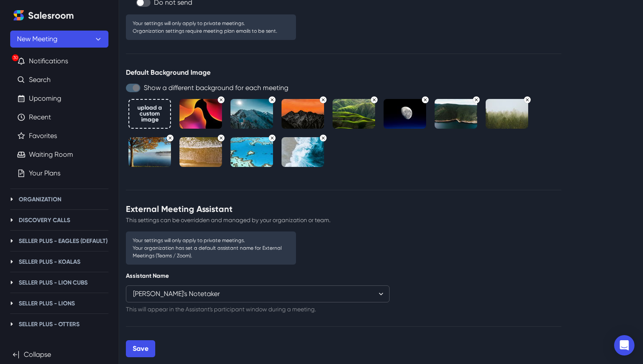  What do you see at coordinates (45, 99) in the screenshot?
I see `a: Upcoming` at bounding box center [45, 99].